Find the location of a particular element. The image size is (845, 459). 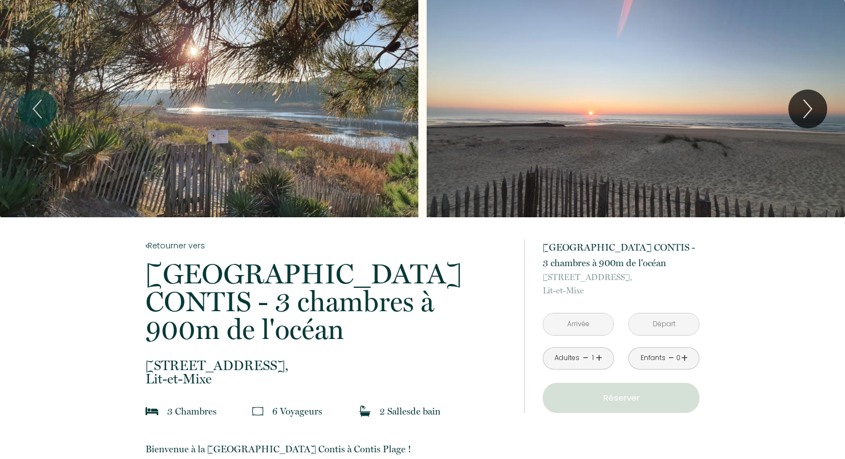

img: guests is located at coordinates (258, 411).